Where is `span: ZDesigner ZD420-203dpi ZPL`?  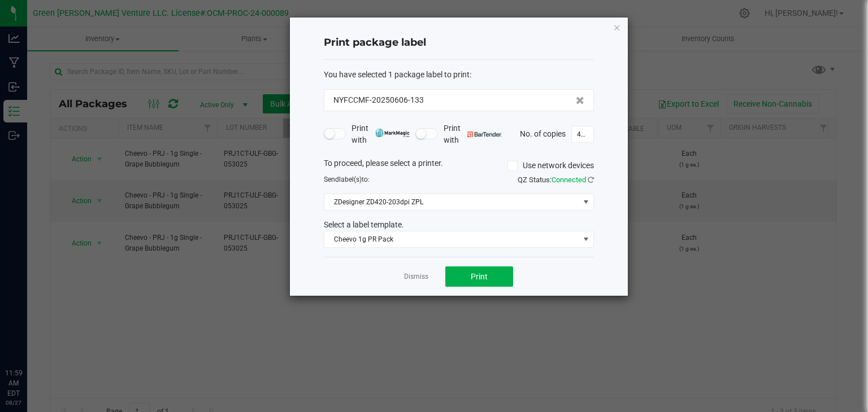 span: ZDesigner ZD420-203dpi ZPL is located at coordinates (452, 202).